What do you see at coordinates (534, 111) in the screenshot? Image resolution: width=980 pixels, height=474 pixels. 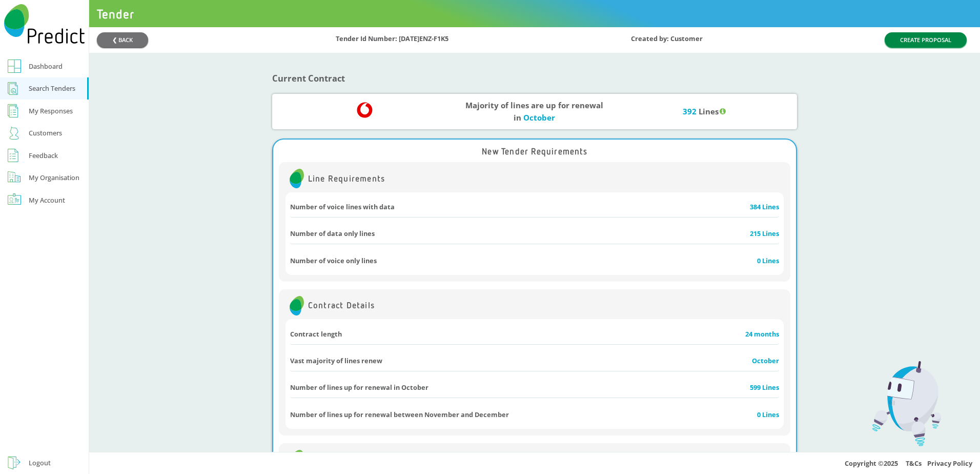 I see `span: Majority of lines are up for renewal in` at bounding box center [534, 111].